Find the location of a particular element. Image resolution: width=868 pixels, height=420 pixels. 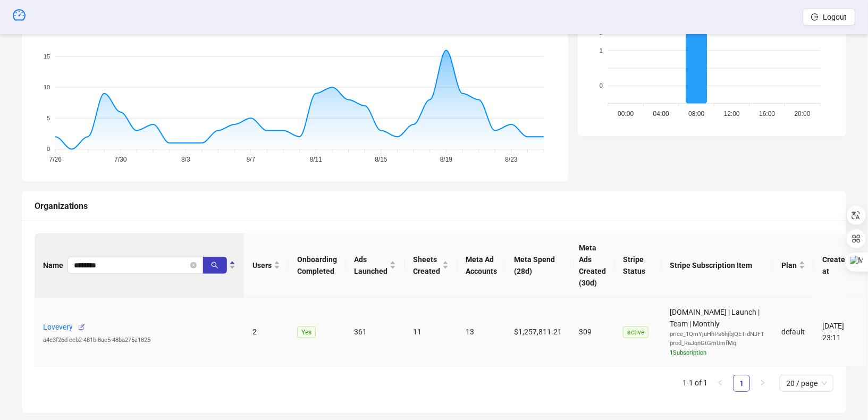

li: 1 is located at coordinates (741, 384).